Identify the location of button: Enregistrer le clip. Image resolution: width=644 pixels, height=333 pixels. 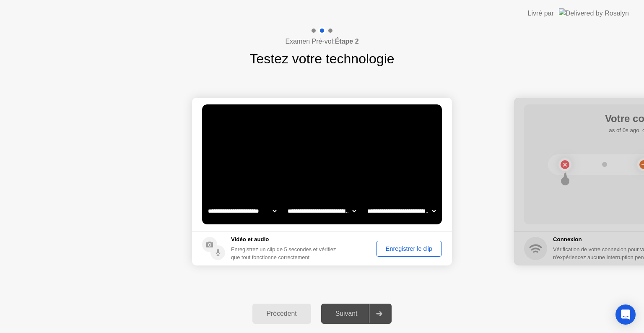
(408, 249).